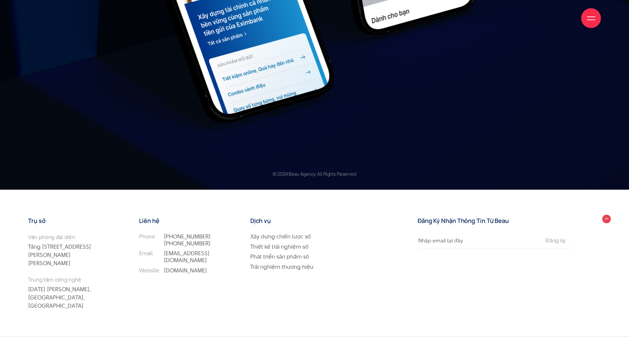 The height and width of the screenshot is (340, 629). Describe the element at coordinates (147, 237) in the screenshot. I see `small: Phone` at that location.